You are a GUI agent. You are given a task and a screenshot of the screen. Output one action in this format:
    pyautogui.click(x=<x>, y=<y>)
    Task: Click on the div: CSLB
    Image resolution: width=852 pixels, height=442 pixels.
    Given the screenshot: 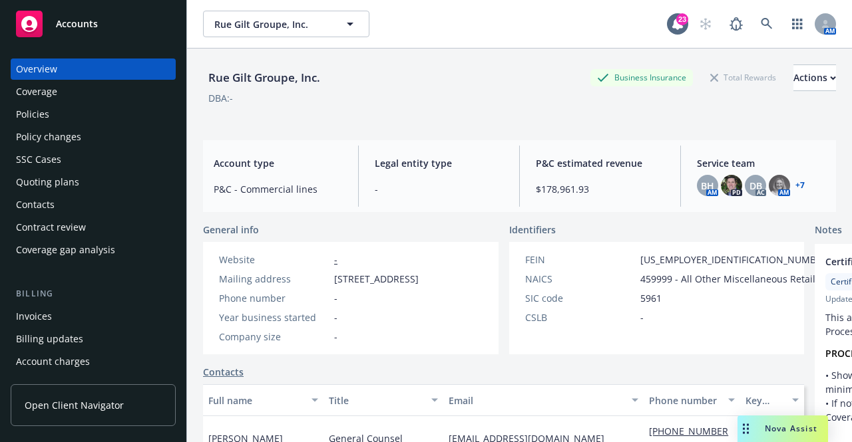 What is the action you would take?
    pyautogui.click(x=579, y=317)
    